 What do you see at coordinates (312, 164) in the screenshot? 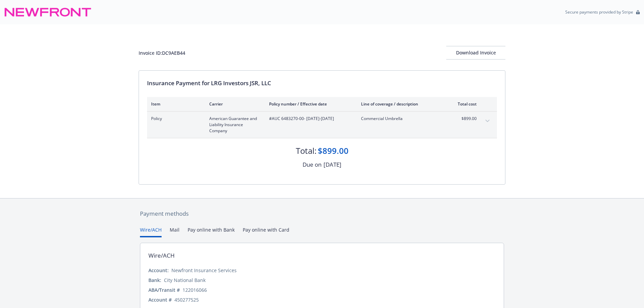
I see `div: Due on` at bounding box center [312, 164].